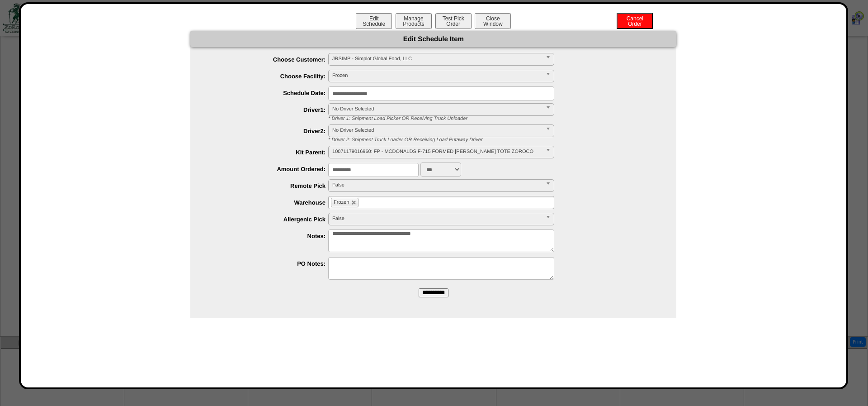 This screenshot has width=868, height=406. Describe the element at coordinates (268, 169) in the screenshot. I see `label: Amount Ordered:` at that location.